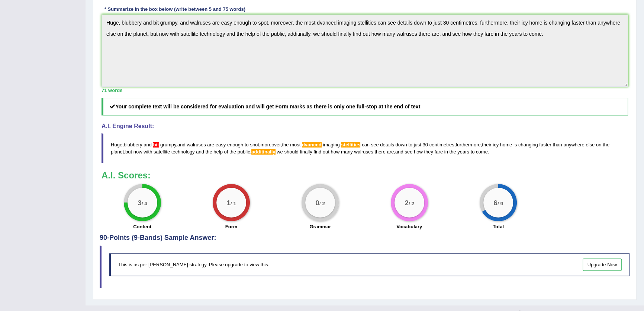 The image size is (644, 311). I want to click on span: anywhere, so click(574, 144).